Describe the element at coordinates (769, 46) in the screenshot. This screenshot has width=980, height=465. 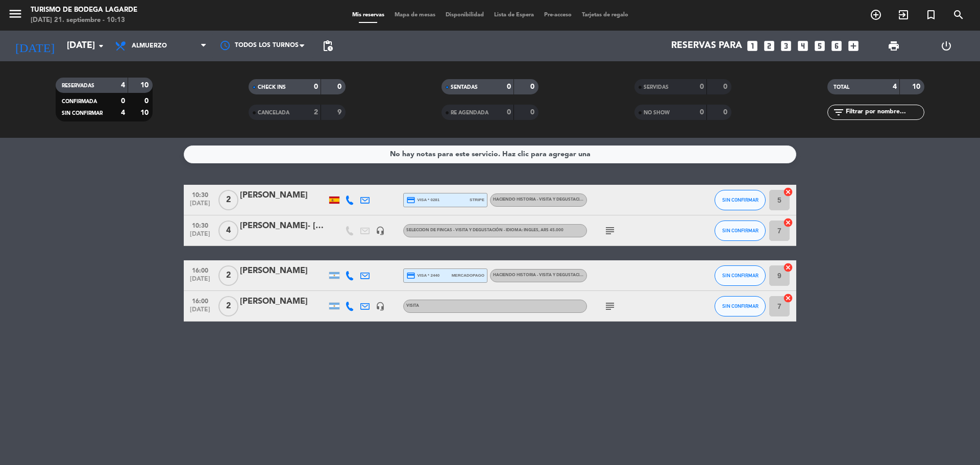
I see `i: looks_two` at that location.